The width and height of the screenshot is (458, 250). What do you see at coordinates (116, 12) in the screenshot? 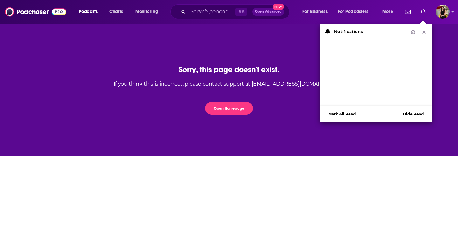
I see `span: Charts` at bounding box center [116, 12].